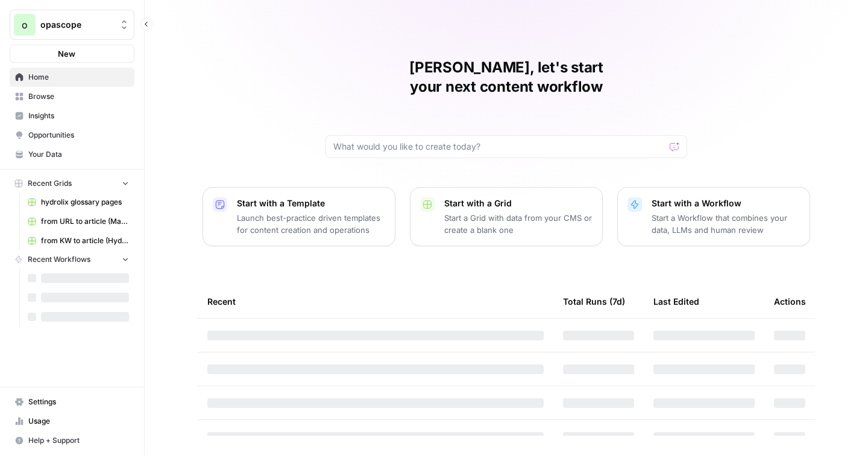  What do you see at coordinates (71, 96) in the screenshot?
I see `a: Browse` at bounding box center [71, 96].